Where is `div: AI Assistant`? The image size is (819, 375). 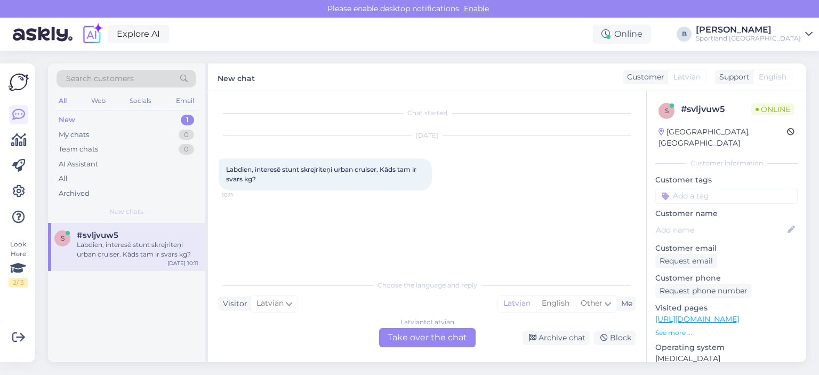 div: AI Assistant is located at coordinates (78, 164).